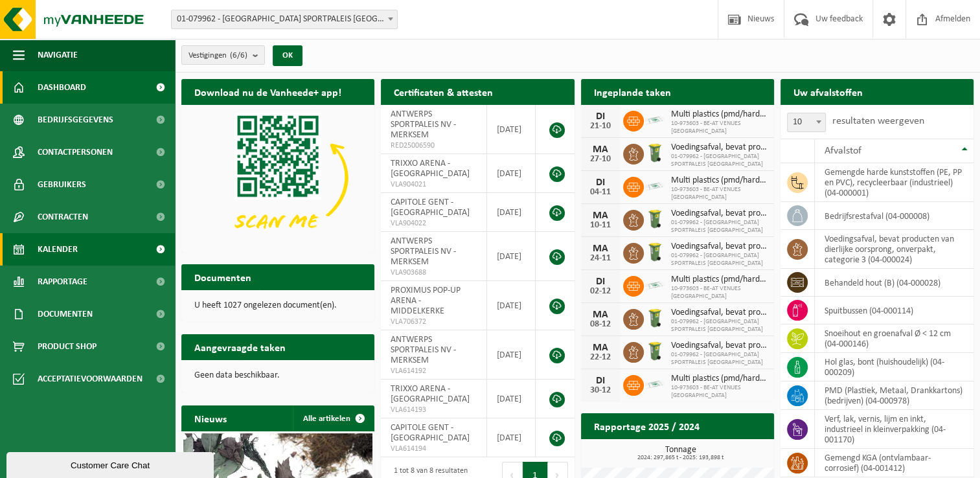 Image resolution: width=980 pixels, height=478 pixels. Describe the element at coordinates (75, 120) in the screenshot. I see `span: Bedrijfsgegevens` at that location.